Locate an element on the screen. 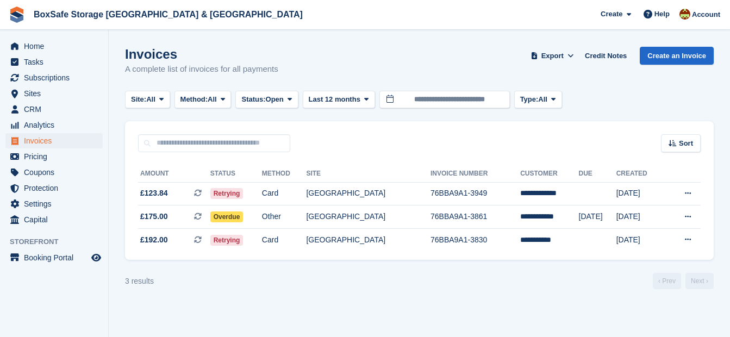  span: Capital is located at coordinates (57, 220).